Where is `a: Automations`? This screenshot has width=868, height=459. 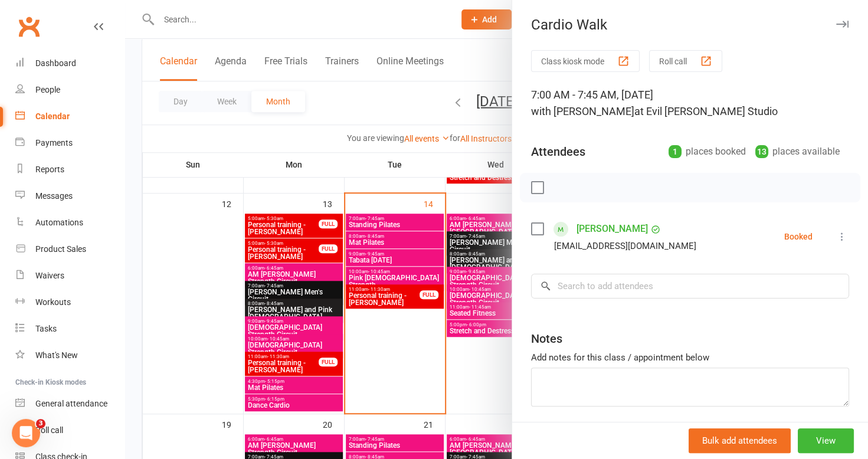 a: Automations is located at coordinates (70, 223).